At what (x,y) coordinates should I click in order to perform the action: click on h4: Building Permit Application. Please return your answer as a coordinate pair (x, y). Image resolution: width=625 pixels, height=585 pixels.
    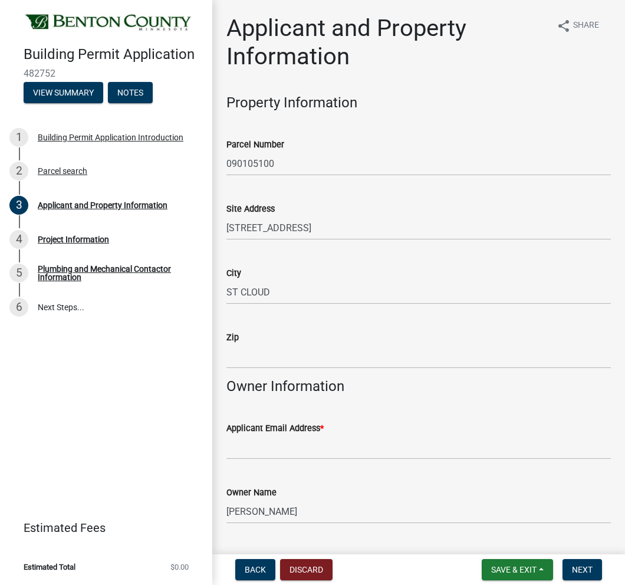
    Looking at the image, I should click on (113, 54).